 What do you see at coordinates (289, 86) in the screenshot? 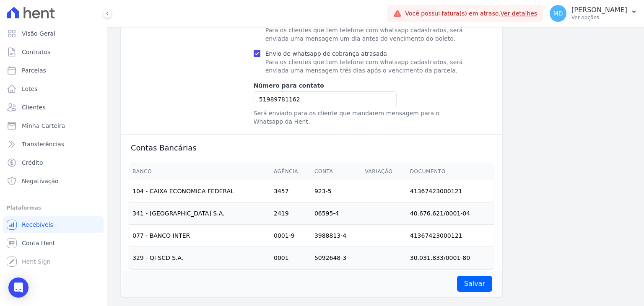
I see `label: Número para contato` at bounding box center [289, 86].